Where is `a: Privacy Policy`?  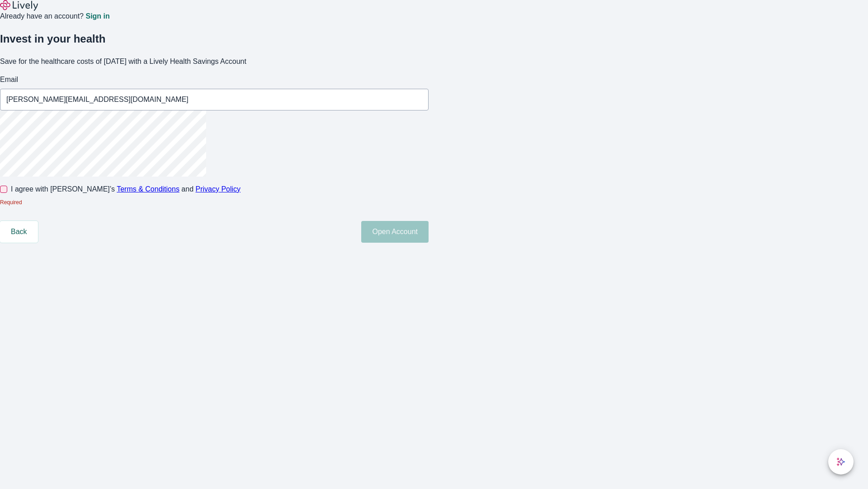 a: Privacy Policy is located at coordinates (218, 189).